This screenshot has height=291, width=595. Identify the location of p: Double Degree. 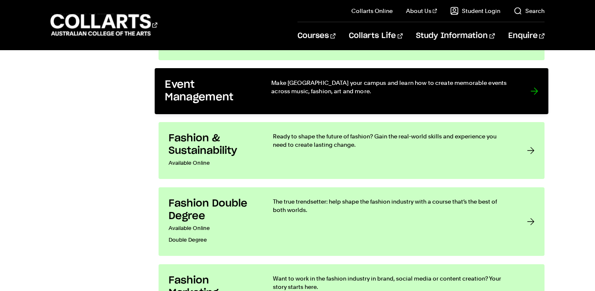
(212, 240).